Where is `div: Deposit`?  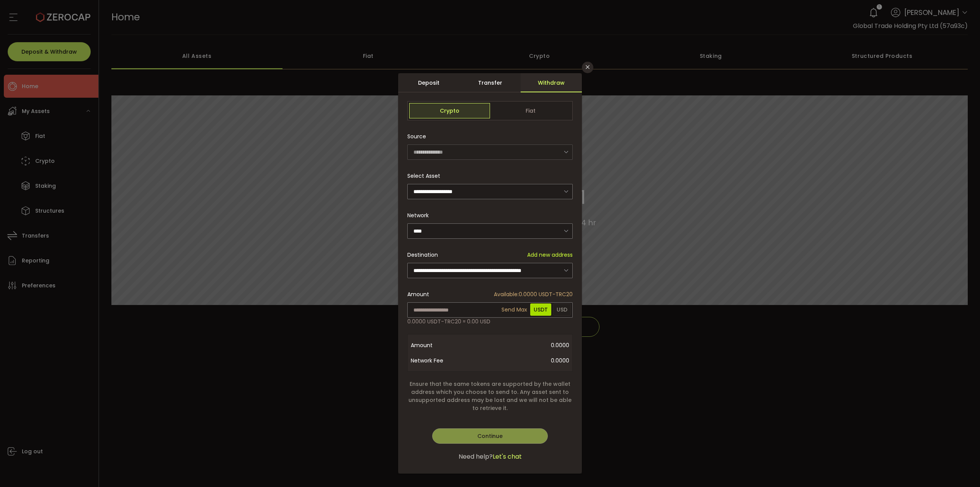
div: Deposit is located at coordinates (429, 83).